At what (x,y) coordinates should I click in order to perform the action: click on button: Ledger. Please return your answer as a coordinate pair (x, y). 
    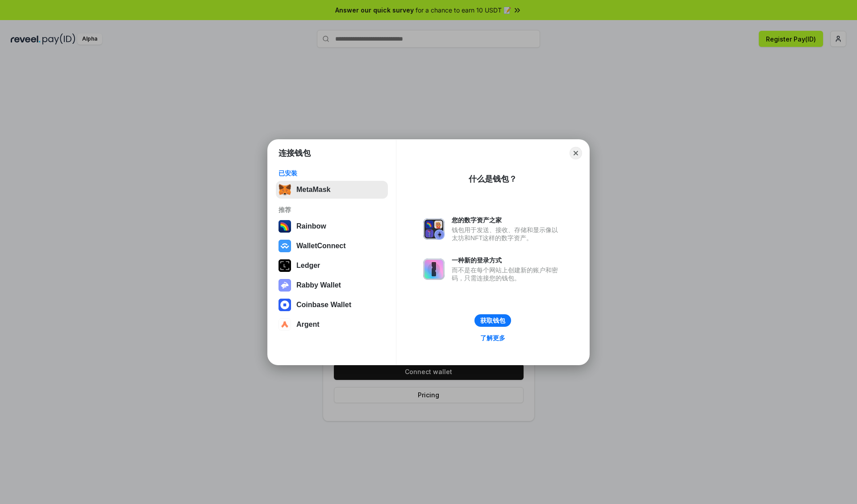
    Looking at the image, I should click on (332, 266).